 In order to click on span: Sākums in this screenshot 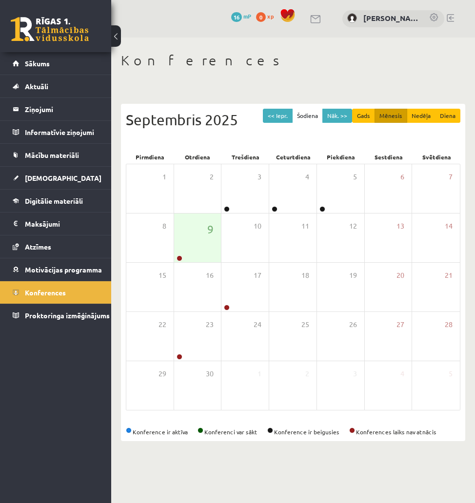, I will do `click(37, 63)`.